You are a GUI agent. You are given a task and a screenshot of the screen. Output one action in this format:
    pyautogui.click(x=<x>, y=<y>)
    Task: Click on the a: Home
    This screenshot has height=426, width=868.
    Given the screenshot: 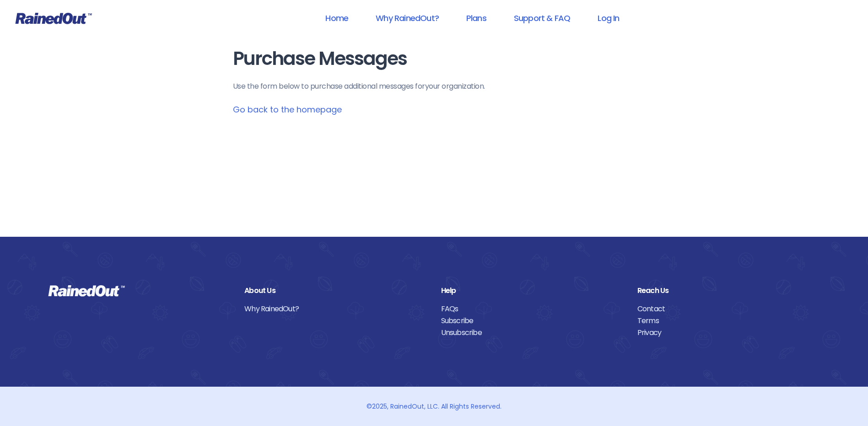 What is the action you would take?
    pyautogui.click(x=337, y=18)
    